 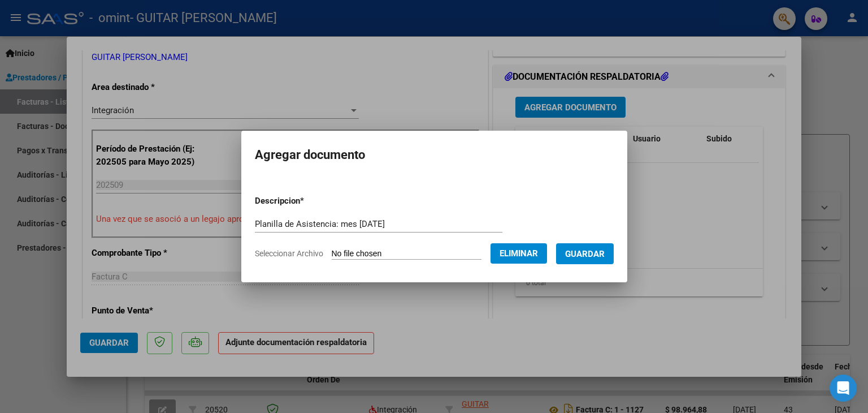 I want to click on p: Descripcion, so click(x=308, y=201).